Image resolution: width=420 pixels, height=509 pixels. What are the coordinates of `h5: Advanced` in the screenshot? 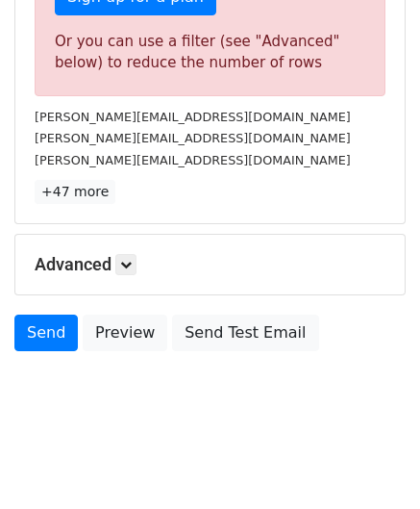 It's located at (210, 264).